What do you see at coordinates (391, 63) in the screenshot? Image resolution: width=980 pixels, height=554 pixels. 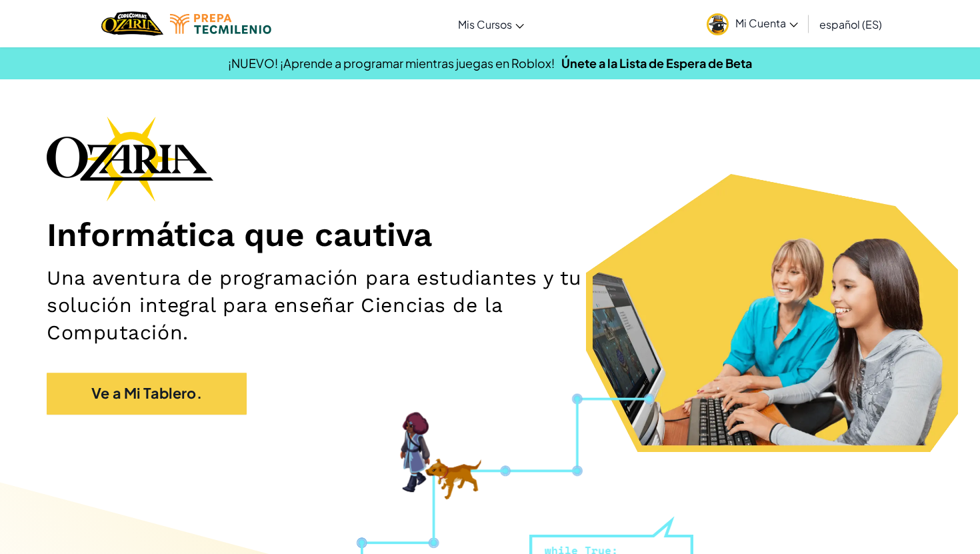 I see `span: ¡NUEVO! ¡Aprende a programar mientras juegas en Roblox!` at bounding box center [391, 63].